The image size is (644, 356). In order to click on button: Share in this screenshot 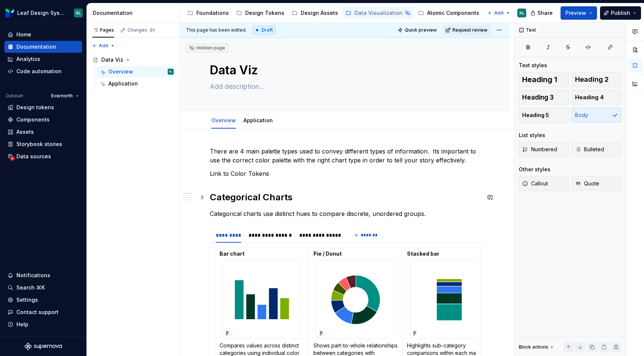, I will do `click(542, 13)`.